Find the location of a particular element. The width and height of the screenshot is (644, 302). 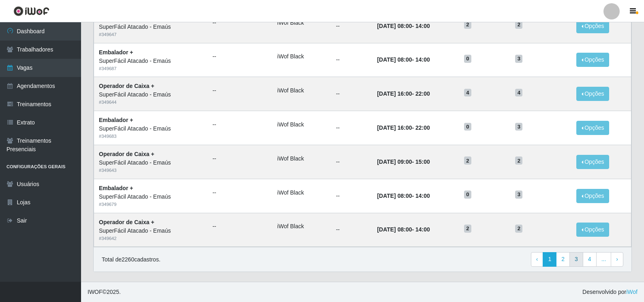

a: iWof is located at coordinates (632, 292).